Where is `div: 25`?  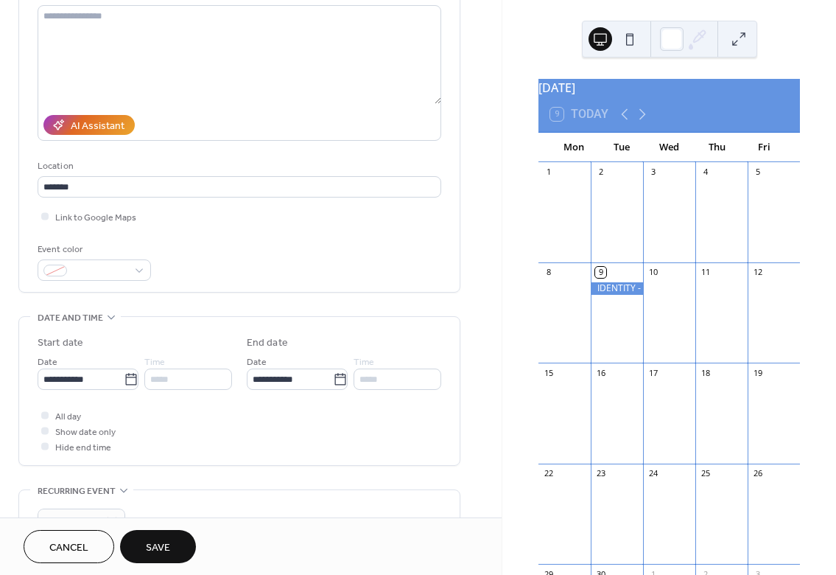 div: 25 is located at coordinates (705, 473).